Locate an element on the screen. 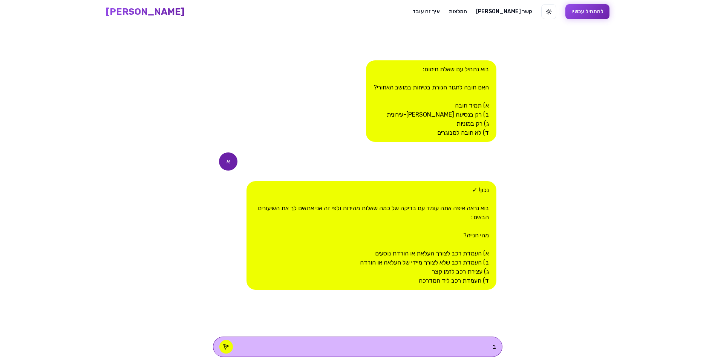  div: א is located at coordinates (228, 161).